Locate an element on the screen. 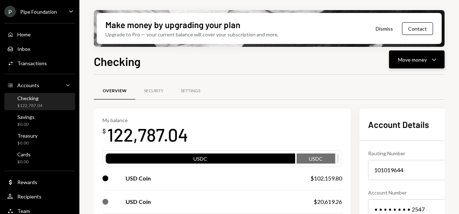 This screenshot has width=459, height=214. a: Treasury$0.00 is located at coordinates (40, 139).